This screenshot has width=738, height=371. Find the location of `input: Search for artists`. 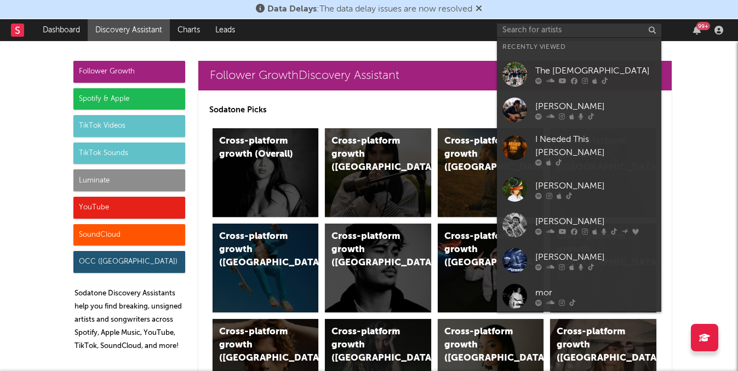

input: Search for artists is located at coordinates (579, 30).